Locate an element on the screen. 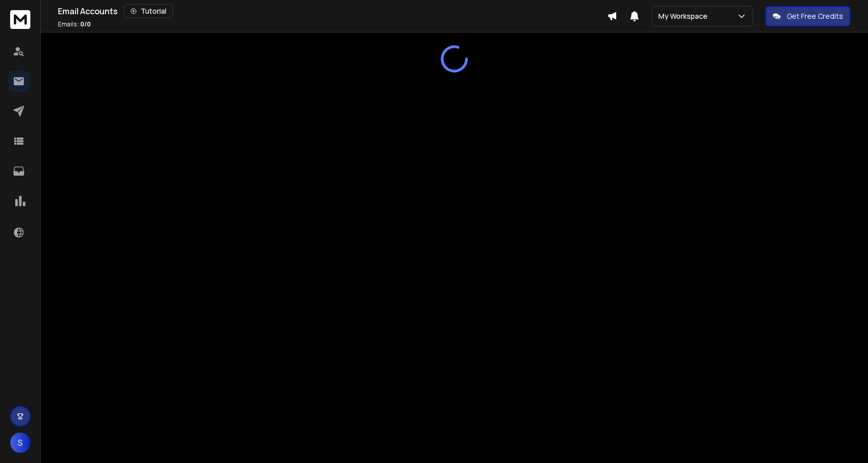 The image size is (868, 463). button: Tutorial is located at coordinates (148, 11).